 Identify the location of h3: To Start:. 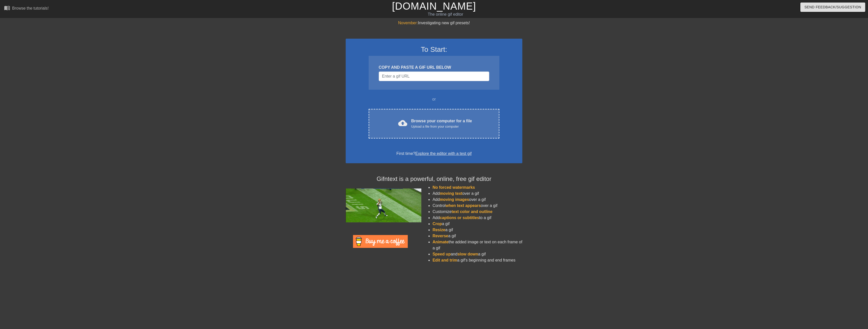
(434, 49).